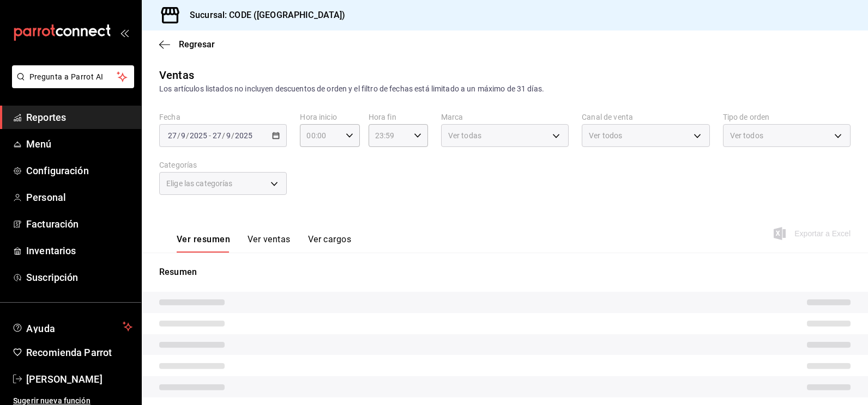 This screenshot has height=405, width=868. I want to click on span: Configuración, so click(79, 170).